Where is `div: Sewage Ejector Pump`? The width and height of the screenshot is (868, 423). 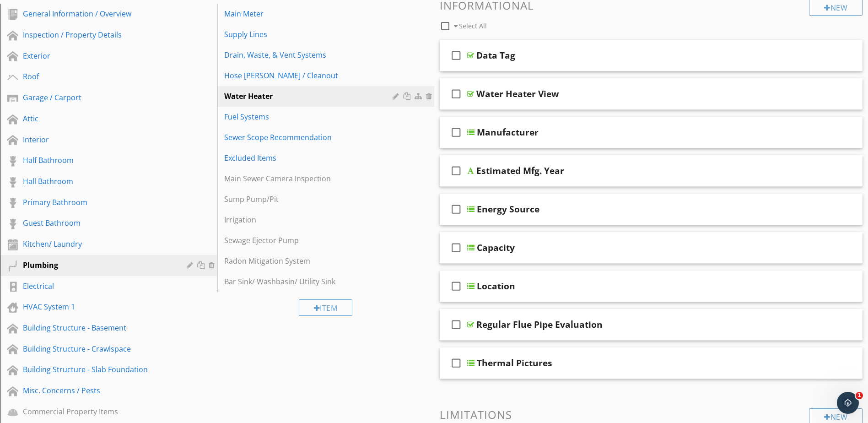 div: Sewage Ejector Pump is located at coordinates (309, 241).